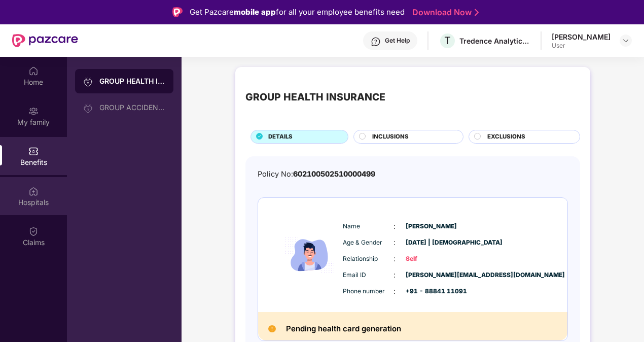 The height and width of the screenshot is (342, 644). What do you see at coordinates (368, 226) in the screenshot?
I see `span: Name` at bounding box center [368, 226].